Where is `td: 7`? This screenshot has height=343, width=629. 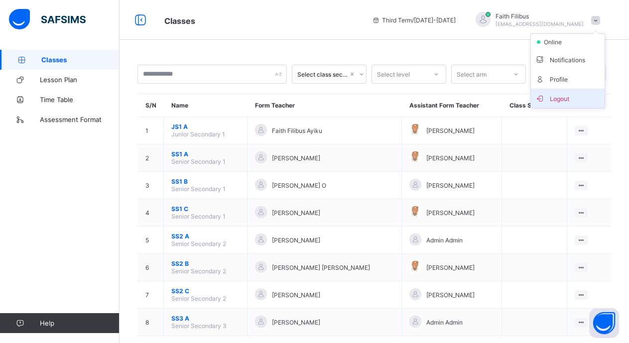 td: 7 is located at coordinates (151, 295).